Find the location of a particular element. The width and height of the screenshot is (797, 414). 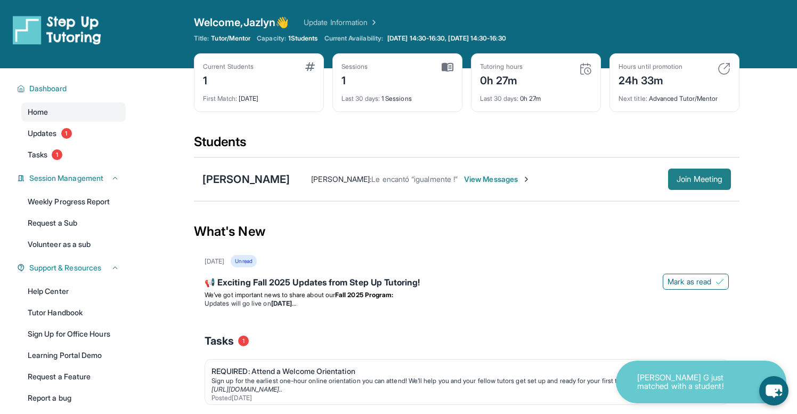

strong: Fall 2025 Program: is located at coordinates (364, 294).